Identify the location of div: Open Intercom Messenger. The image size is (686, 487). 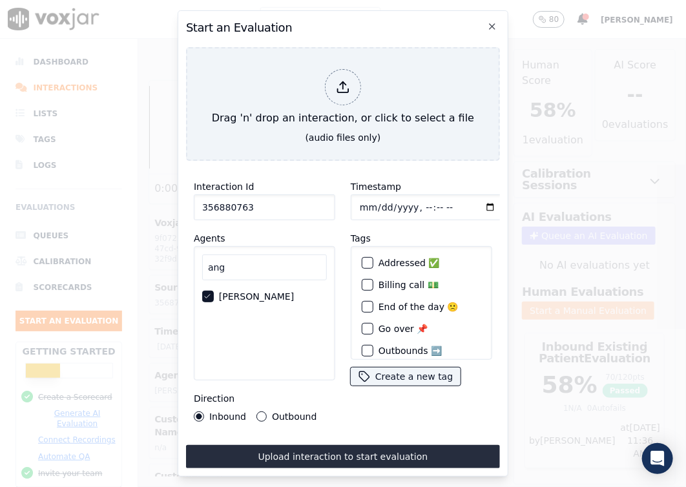
(658, 459).